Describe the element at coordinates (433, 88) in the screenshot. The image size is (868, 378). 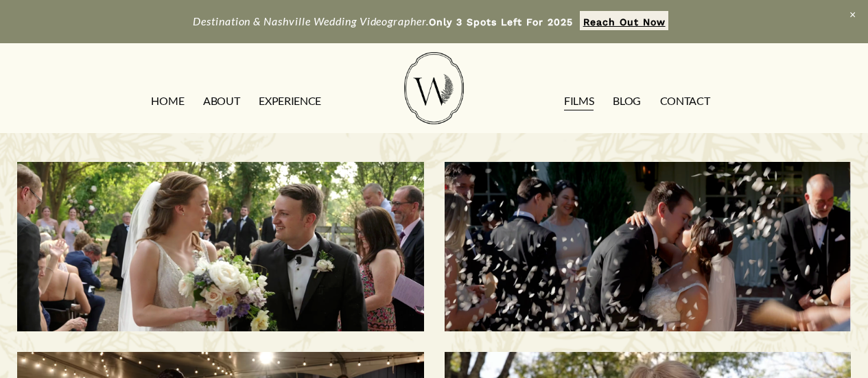
I see `img: Wild Fern Weddings` at that location.